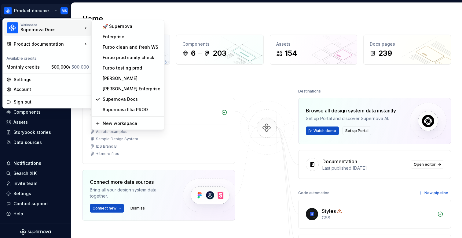 The height and width of the screenshot is (238, 462). What do you see at coordinates (48, 57) in the screenshot?
I see `div: Available credits` at bounding box center [48, 57].